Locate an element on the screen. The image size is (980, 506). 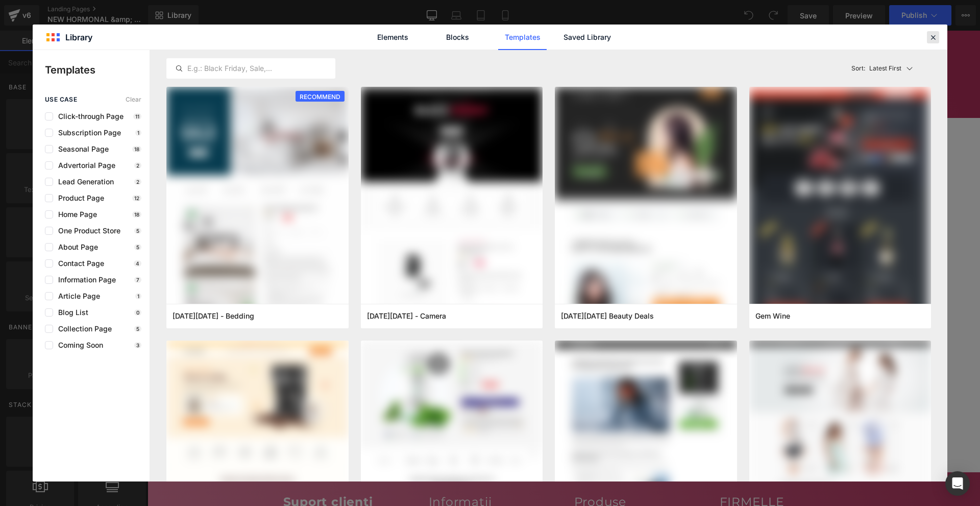
span: Subscription Page is located at coordinates (87, 133).